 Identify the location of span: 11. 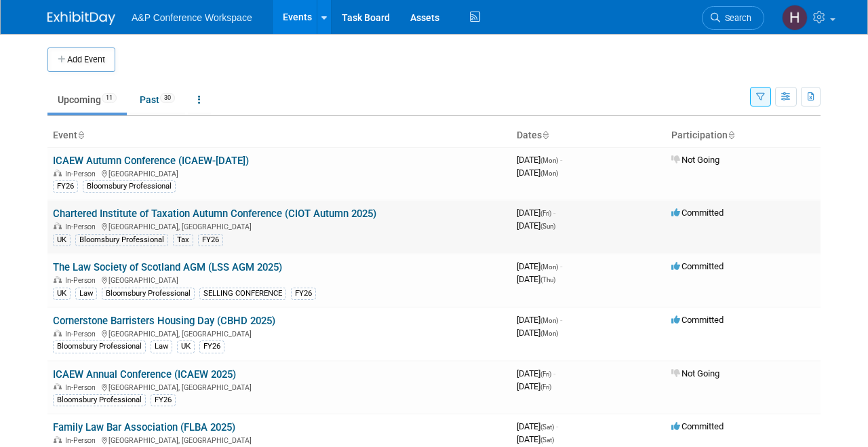
(109, 98).